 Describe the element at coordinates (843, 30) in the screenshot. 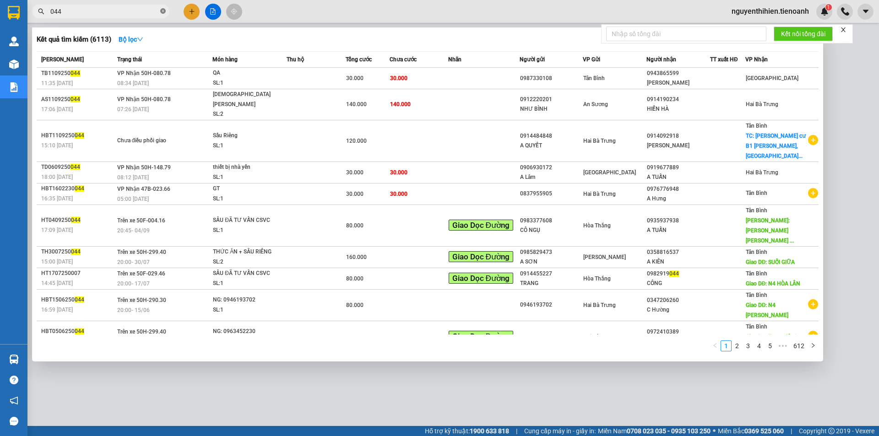

I see `span: close` at that location.